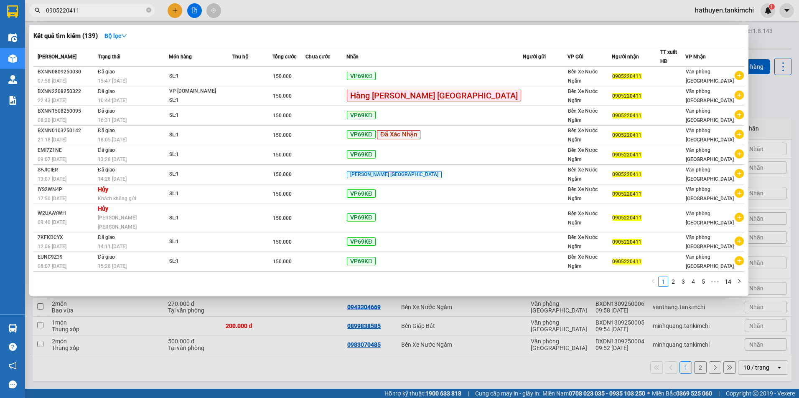 This screenshot has width=799, height=398. I want to click on li: 14, so click(728, 282).